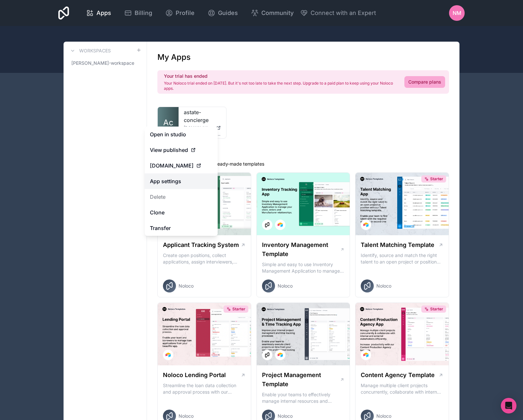 This screenshot has width=523, height=420. Describe the element at coordinates (168, 123) in the screenshot. I see `a: Ac` at that location.